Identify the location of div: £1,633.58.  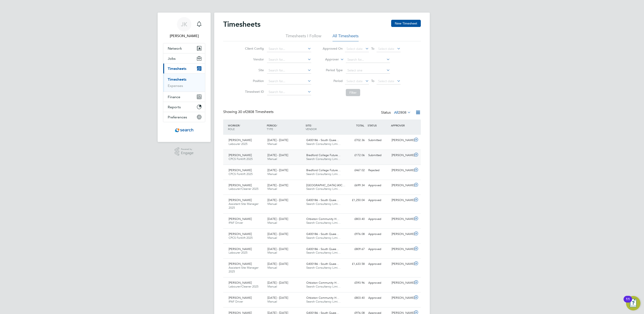
(355, 264).